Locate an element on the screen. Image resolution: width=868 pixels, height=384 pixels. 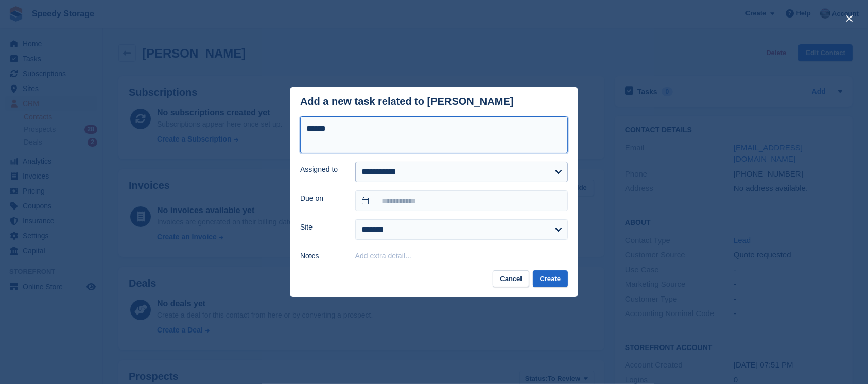
button: Create is located at coordinates (550, 278).